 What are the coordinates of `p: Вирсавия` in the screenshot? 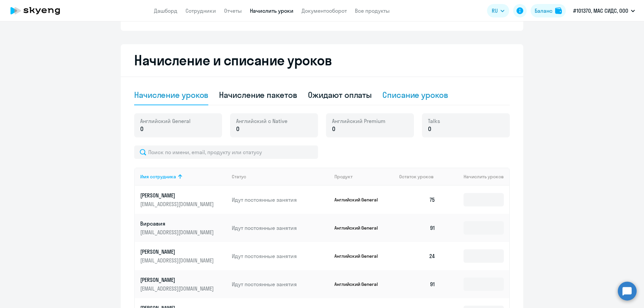 It's located at (178, 224).